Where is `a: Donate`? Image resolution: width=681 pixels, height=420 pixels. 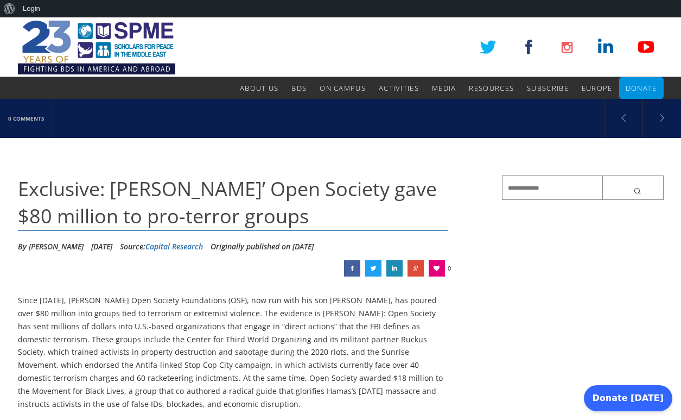
a: Donate is located at coordinates (642, 88).